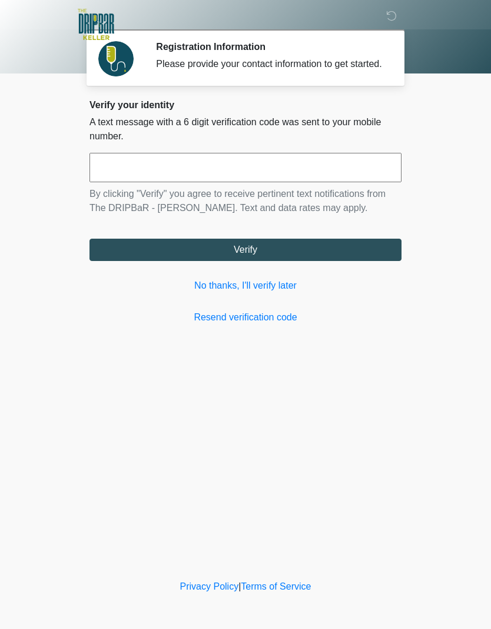 Image resolution: width=491 pixels, height=629 pixels. Describe the element at coordinates (245, 286) in the screenshot. I see `a: No thanks, I'll verify later` at that location.